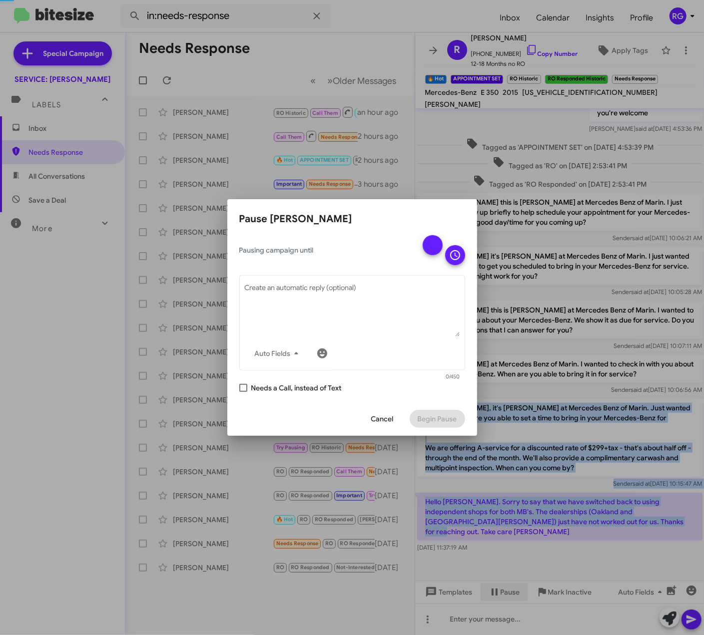  I want to click on button: Begin Pause, so click(437, 419).